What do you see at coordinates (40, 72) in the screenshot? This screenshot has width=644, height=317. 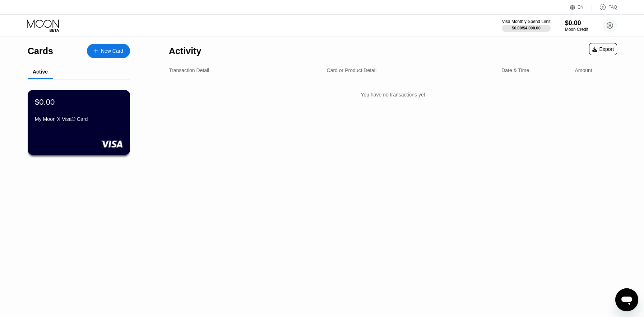 I see `div: Active` at bounding box center [40, 72].